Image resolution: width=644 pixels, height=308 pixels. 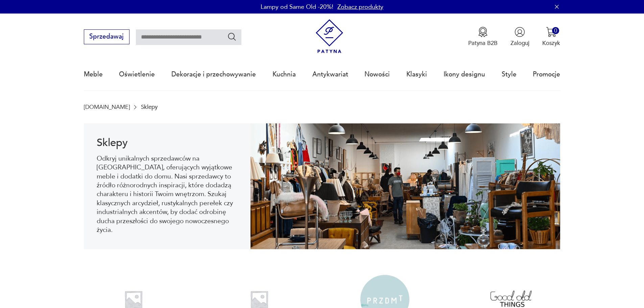 I want to click on a: Ikony designu, so click(x=464, y=74).